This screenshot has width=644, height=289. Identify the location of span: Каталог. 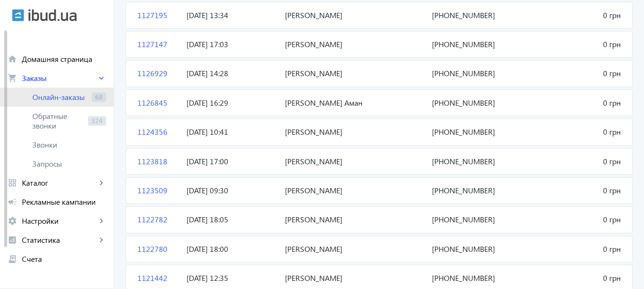
(59, 183).